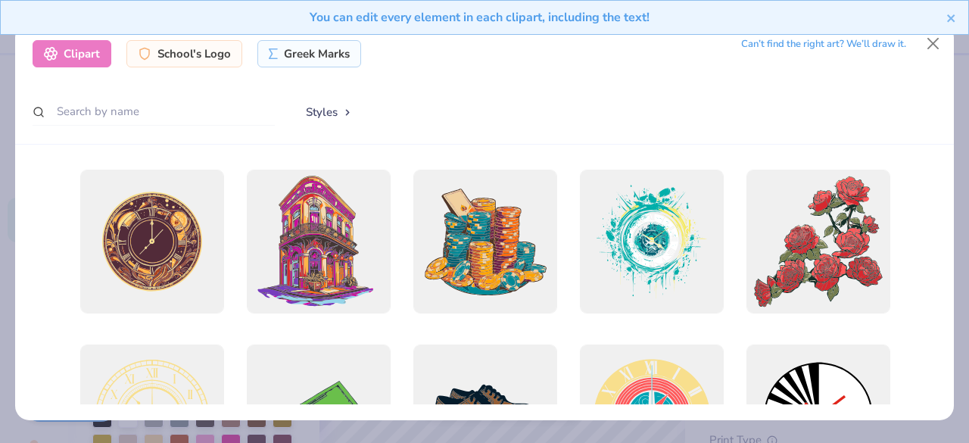  Describe the element at coordinates (72, 54) in the screenshot. I see `div: Clipart` at that location.